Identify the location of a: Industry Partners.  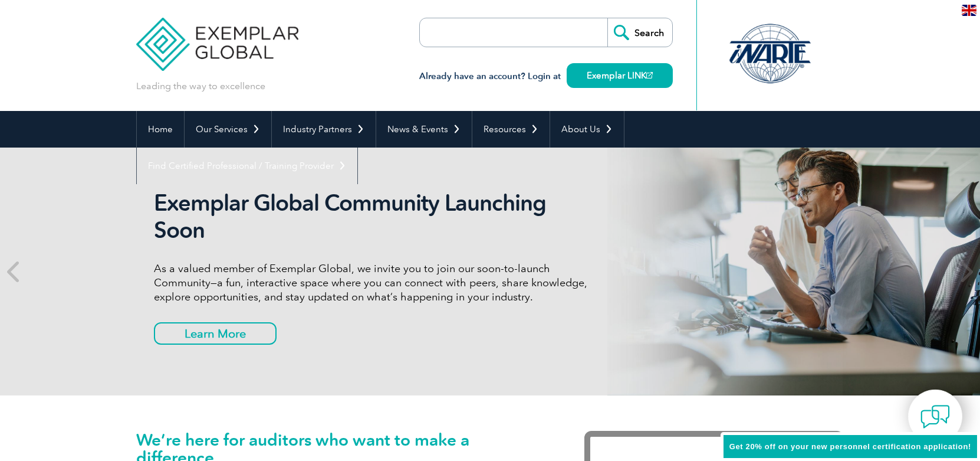
(324, 129).